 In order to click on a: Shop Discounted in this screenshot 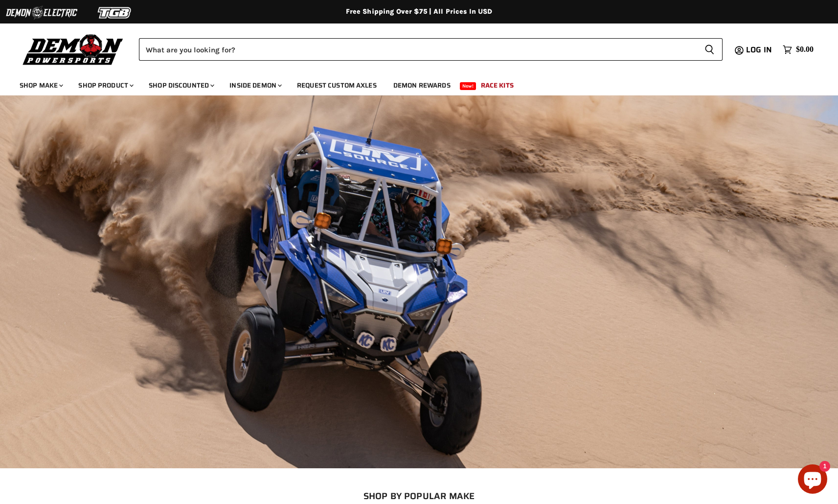, I will do `click(180, 85)`.